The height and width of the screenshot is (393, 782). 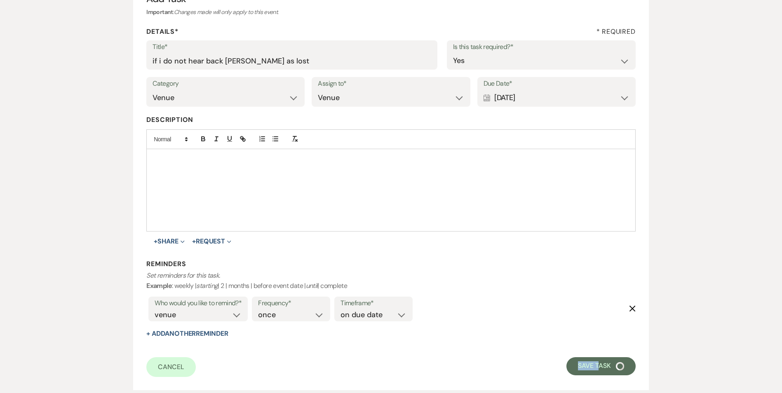 What do you see at coordinates (391, 84) in the screenshot?
I see `label: Assign to*` at bounding box center [391, 84].